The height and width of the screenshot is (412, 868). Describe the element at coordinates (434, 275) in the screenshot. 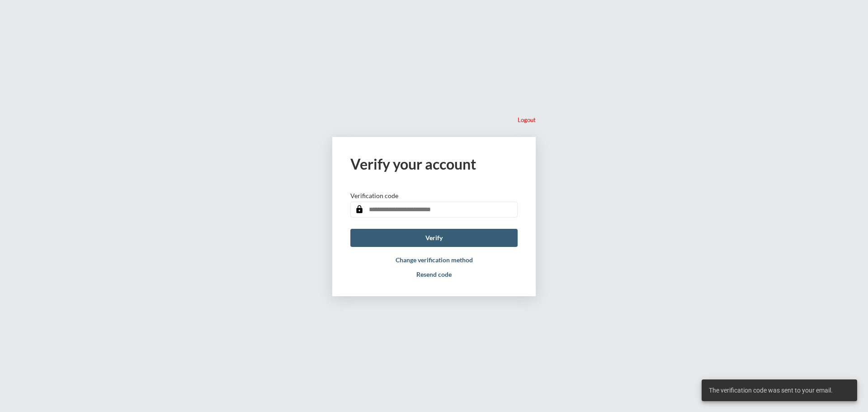

I see `button: Resend code` at that location.